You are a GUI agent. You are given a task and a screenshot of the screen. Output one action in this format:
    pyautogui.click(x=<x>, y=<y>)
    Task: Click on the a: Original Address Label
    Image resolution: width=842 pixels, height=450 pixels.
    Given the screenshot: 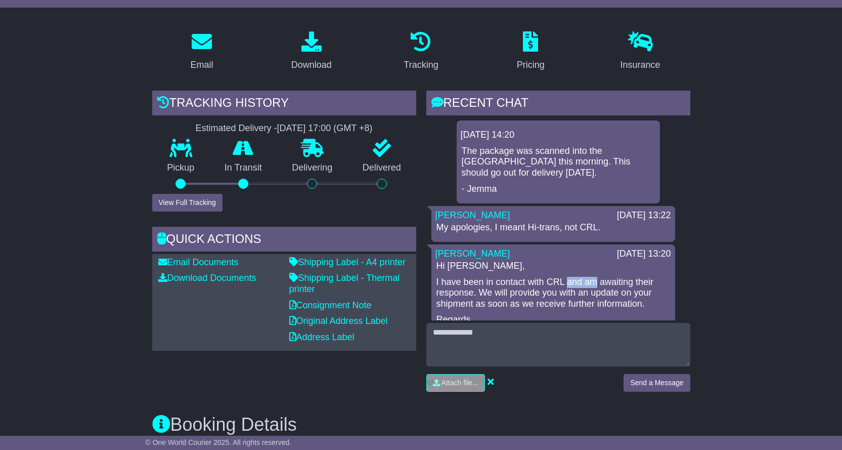 What is the action you would take?
    pyautogui.click(x=338, y=321)
    